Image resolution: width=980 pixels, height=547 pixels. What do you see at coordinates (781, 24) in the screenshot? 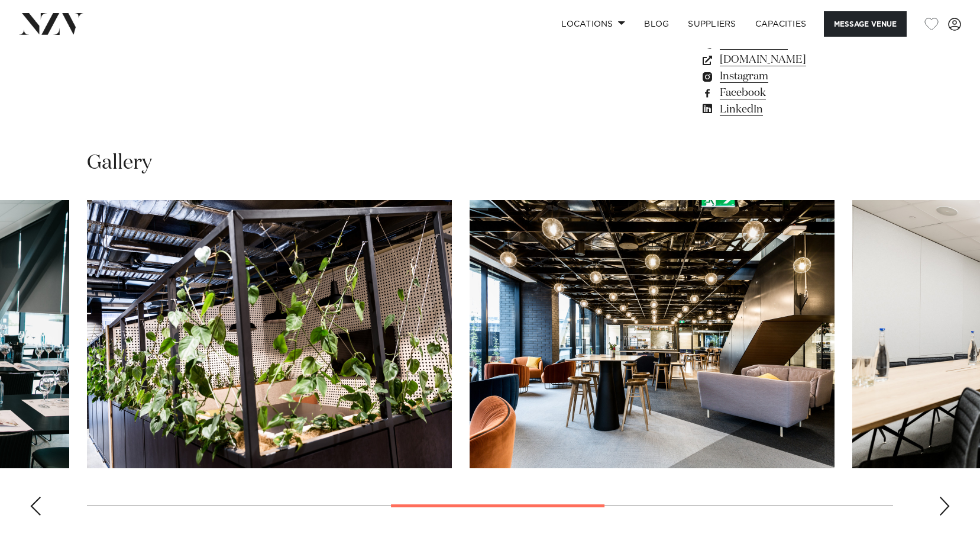
I see `a: Capacities` at bounding box center [781, 24].